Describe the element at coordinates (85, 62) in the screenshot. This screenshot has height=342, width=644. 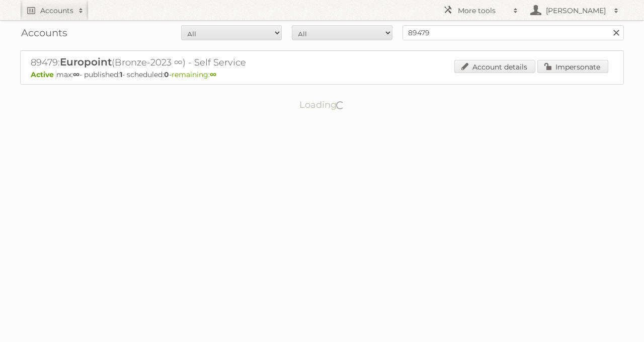
I see `span: Europoint` at that location.